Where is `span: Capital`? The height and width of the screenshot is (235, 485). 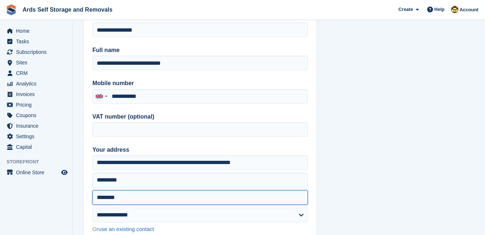
span: Capital is located at coordinates (38, 147).